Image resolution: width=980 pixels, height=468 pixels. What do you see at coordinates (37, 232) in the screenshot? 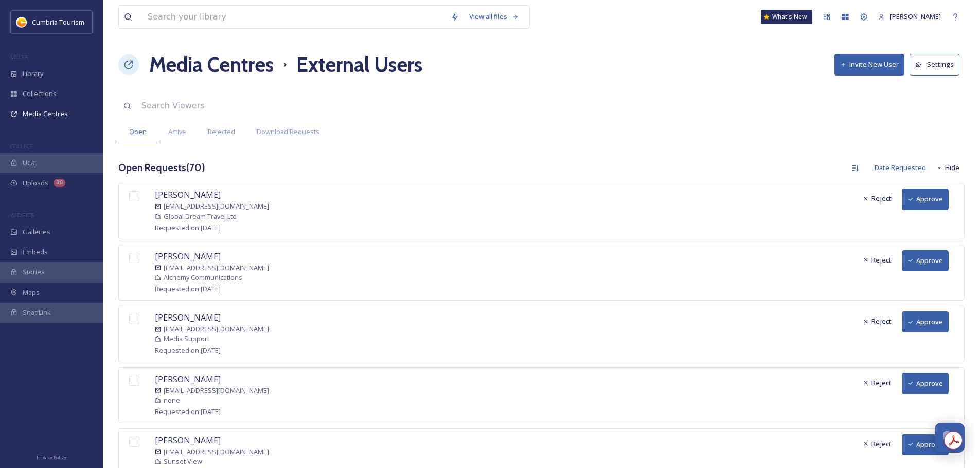
I see `span: Galleries` at bounding box center [37, 232].